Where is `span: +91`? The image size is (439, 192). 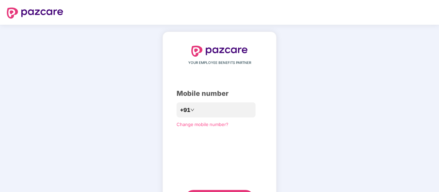
span: +91 is located at coordinates (185, 110).